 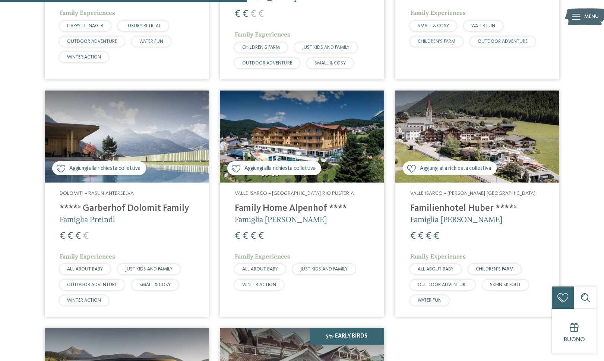 What do you see at coordinates (574, 331) in the screenshot?
I see `a: Buono` at bounding box center [574, 331].